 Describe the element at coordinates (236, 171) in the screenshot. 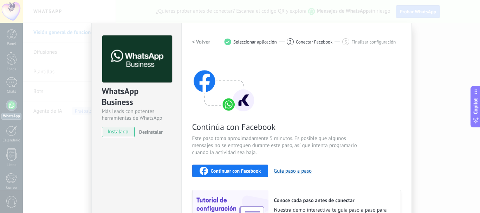

I see `span: Continuar con Facebook` at that location.